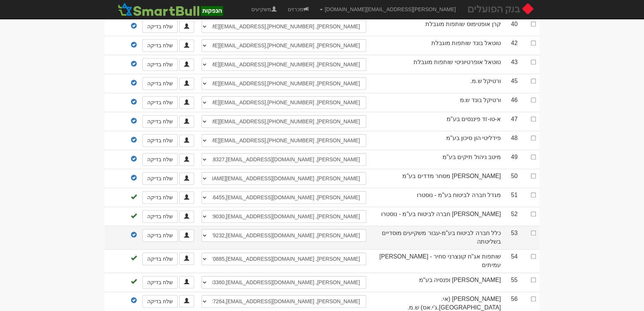 This screenshot has width=644, height=311. What do you see at coordinates (437, 83) in the screenshot?
I see `td: ורטיקל ש.מ.` at bounding box center [437, 83].